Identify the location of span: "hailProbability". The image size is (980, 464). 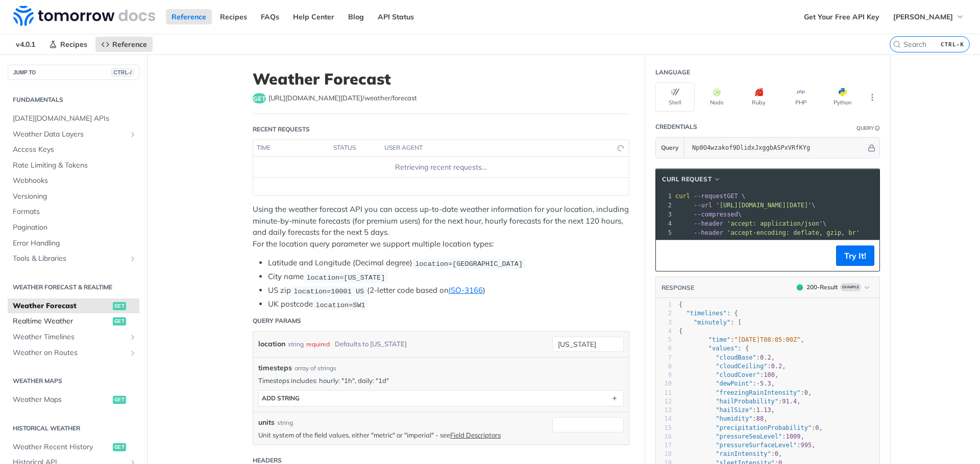
(746, 401).